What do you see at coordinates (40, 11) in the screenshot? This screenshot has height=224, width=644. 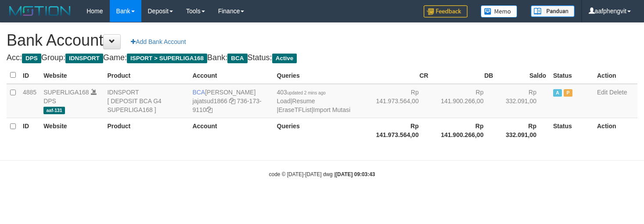 I see `img: MOTION_logo.png` at bounding box center [40, 11].